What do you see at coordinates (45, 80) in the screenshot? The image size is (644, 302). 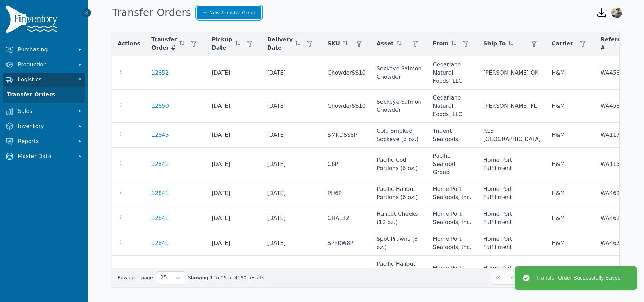 I see `span: Logistics` at bounding box center [45, 80].